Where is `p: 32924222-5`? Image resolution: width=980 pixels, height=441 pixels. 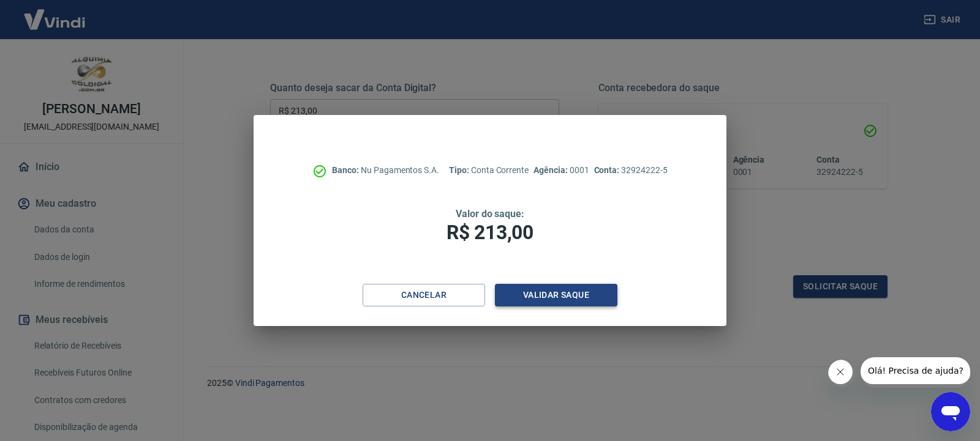
p: 32924222-5 is located at coordinates (631, 170).